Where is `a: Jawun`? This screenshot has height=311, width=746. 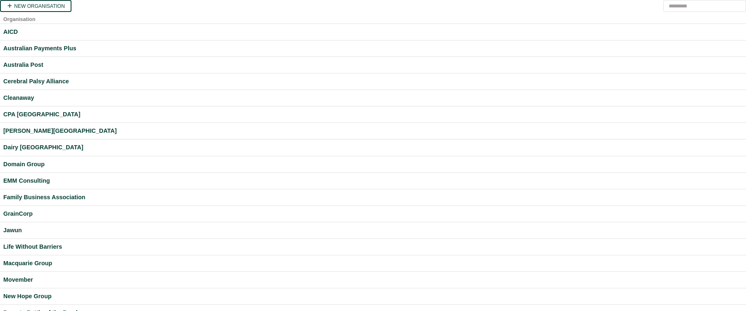
a: Jawun is located at coordinates (373, 230).